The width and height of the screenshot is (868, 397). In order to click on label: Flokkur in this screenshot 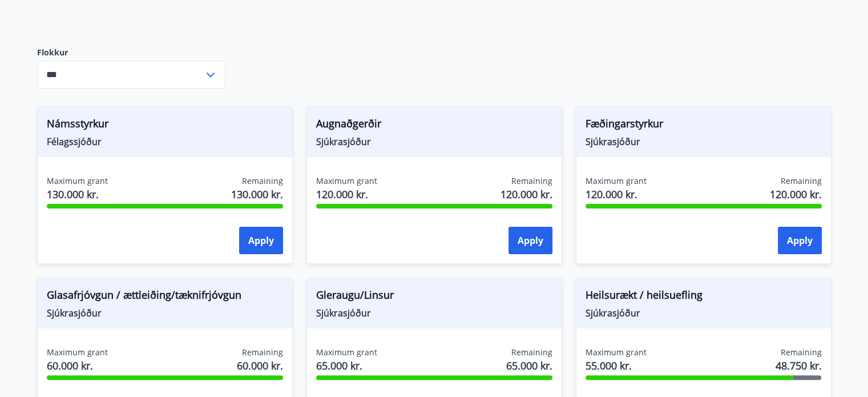, I will do `click(131, 52)`.